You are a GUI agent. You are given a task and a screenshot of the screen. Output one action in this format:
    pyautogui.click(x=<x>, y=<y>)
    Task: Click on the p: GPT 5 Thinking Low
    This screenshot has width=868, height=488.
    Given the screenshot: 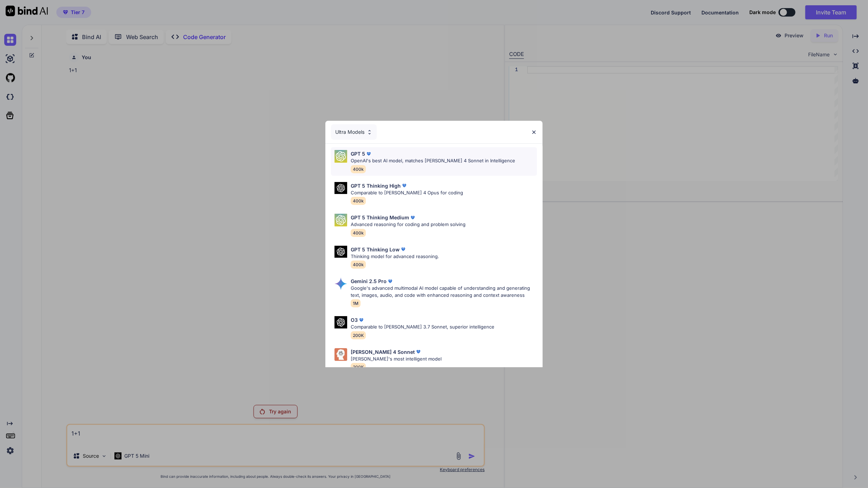 What is the action you would take?
    pyautogui.click(x=375, y=250)
    